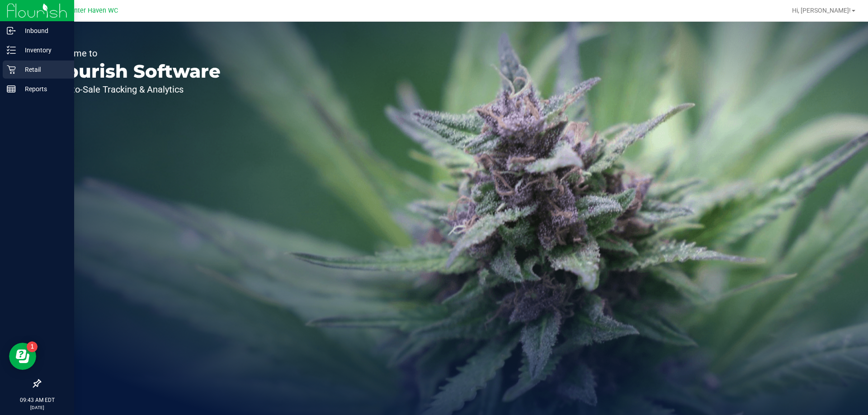 This screenshot has height=415, width=868. I want to click on p: Reports, so click(43, 89).